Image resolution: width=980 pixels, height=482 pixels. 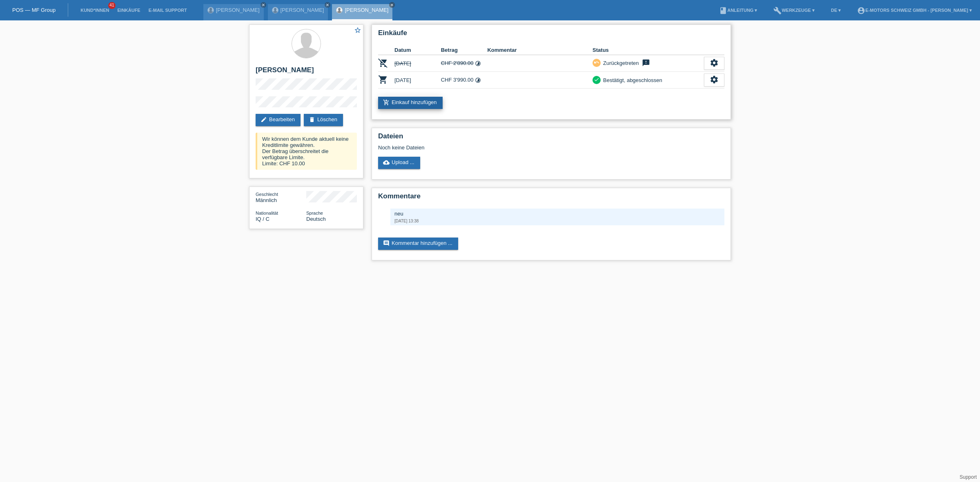 What do you see at coordinates (777, 10) in the screenshot?
I see `i: build` at bounding box center [777, 10].